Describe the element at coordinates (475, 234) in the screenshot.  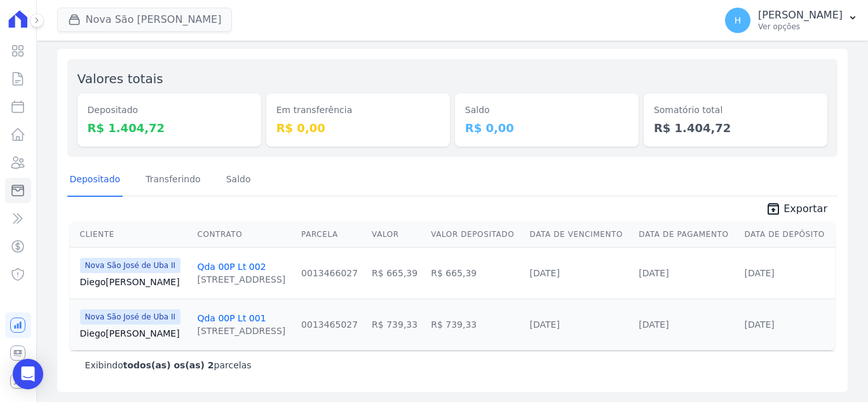
I see `th: Valor Depositado` at that location.